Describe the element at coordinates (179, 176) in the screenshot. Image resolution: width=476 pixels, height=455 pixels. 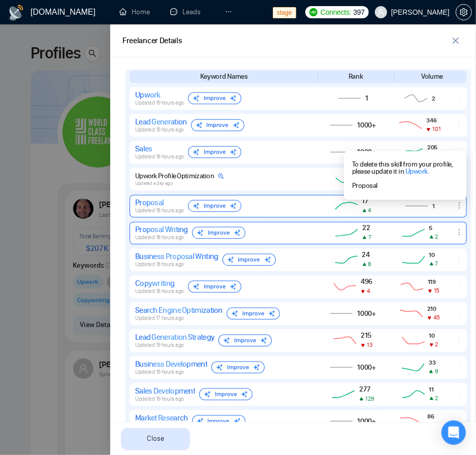
I see `div: Upwork Profile Optimization` at that location.